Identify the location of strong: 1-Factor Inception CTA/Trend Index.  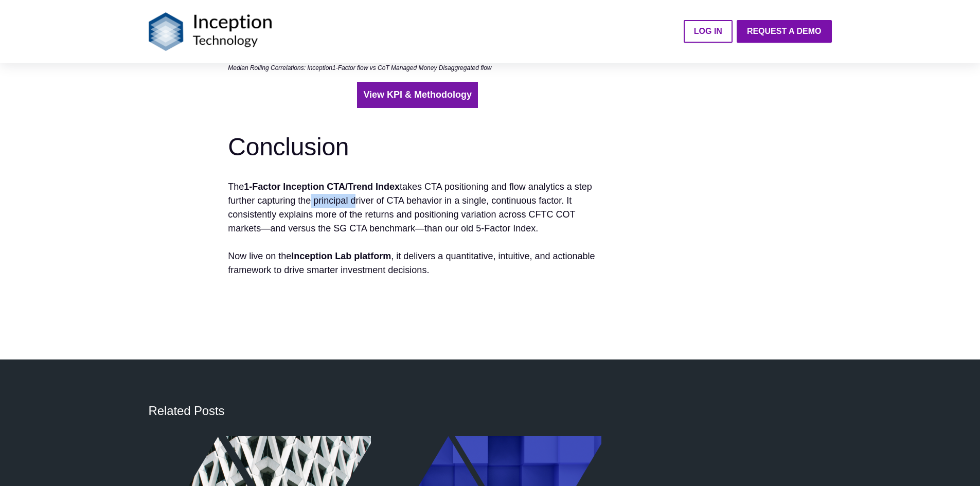
(322, 187).